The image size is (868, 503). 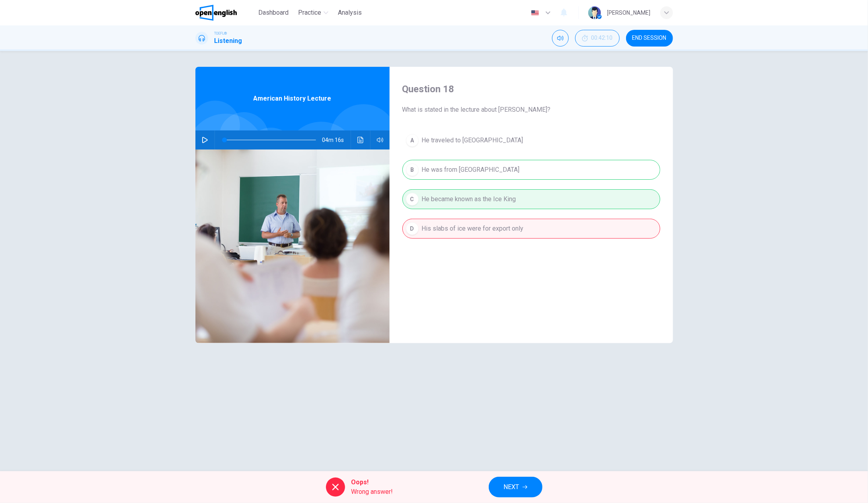 I want to click on button: END SESSION, so click(x=649, y=38).